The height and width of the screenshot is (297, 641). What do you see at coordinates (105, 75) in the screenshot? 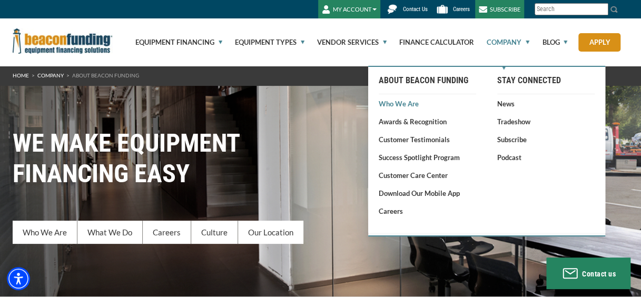
I see `span: About Beacon Funding` at bounding box center [105, 75].